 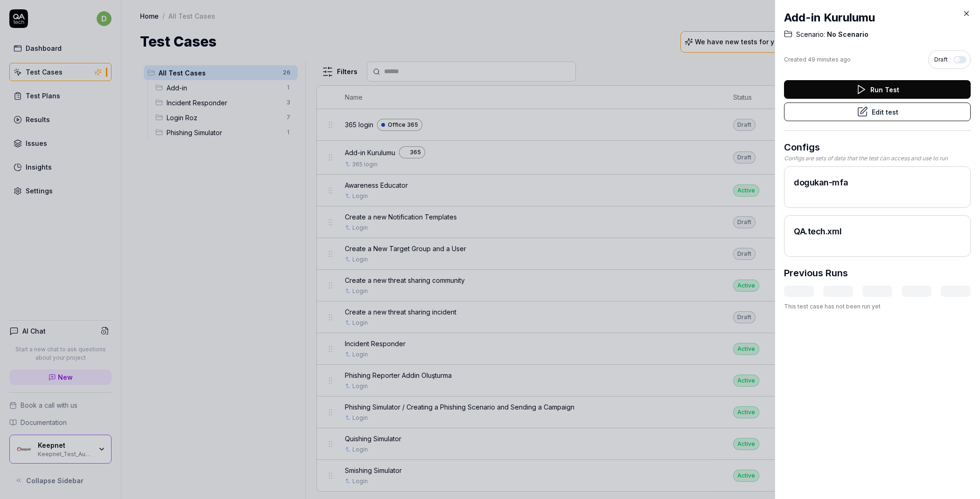 What do you see at coordinates (877, 112) in the screenshot?
I see `a: Edit test` at bounding box center [877, 112].